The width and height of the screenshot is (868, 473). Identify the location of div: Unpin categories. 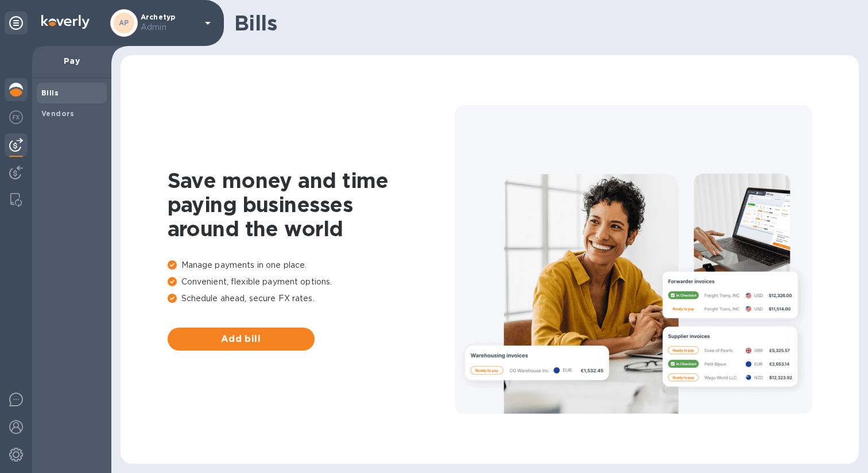
(16, 23).